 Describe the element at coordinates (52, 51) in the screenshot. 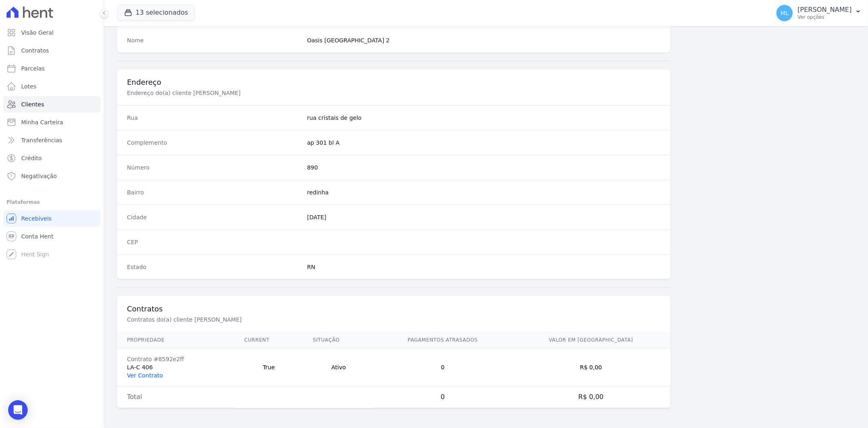

I see `a: Contratos` at that location.